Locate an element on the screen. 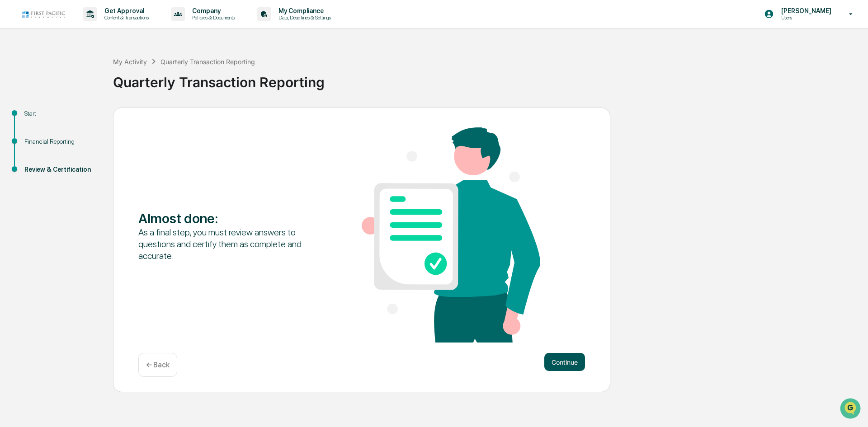 The width and height of the screenshot is (868, 427). p: Users is located at coordinates (805, 18).